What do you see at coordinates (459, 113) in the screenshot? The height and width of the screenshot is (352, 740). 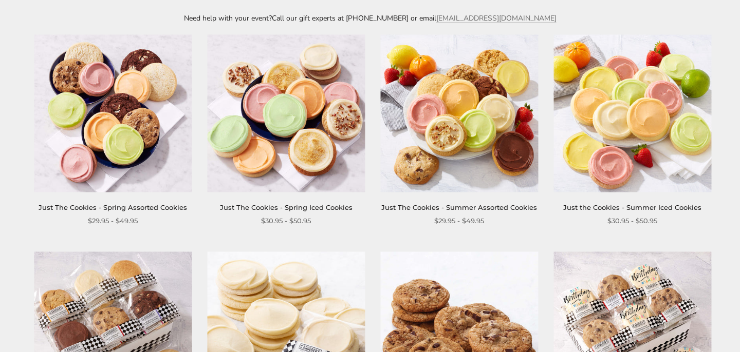 I see `img: Just The Cookies - Summer Assorted Cookies` at bounding box center [459, 113].